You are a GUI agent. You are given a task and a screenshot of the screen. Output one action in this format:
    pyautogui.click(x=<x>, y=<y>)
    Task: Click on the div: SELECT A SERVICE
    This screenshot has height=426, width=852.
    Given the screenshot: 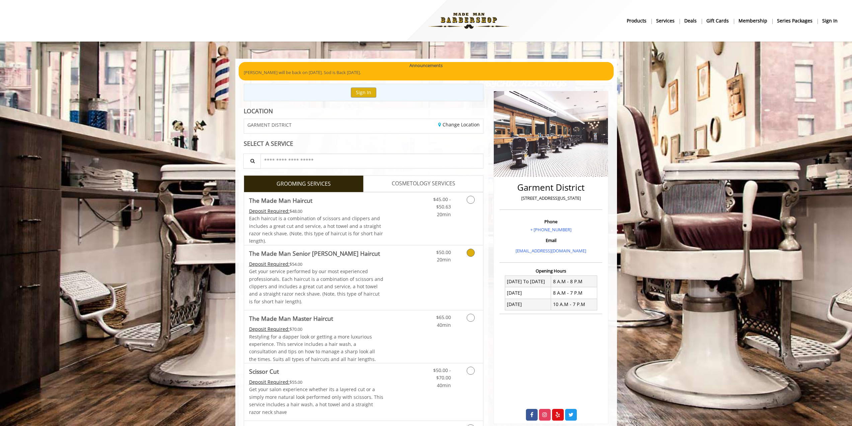 What is the action you would take?
    pyautogui.click(x=364, y=143)
    